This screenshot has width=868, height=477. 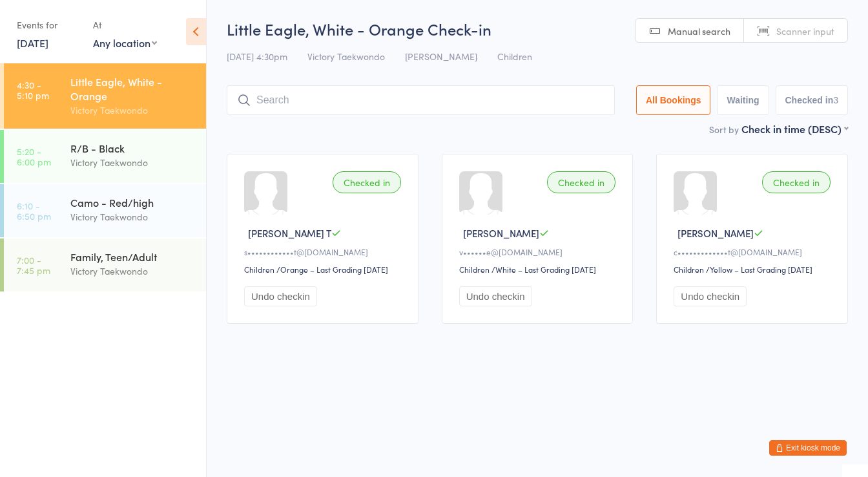 What do you see at coordinates (346, 56) in the screenshot?
I see `span: Victory Taekwondo` at bounding box center [346, 56].